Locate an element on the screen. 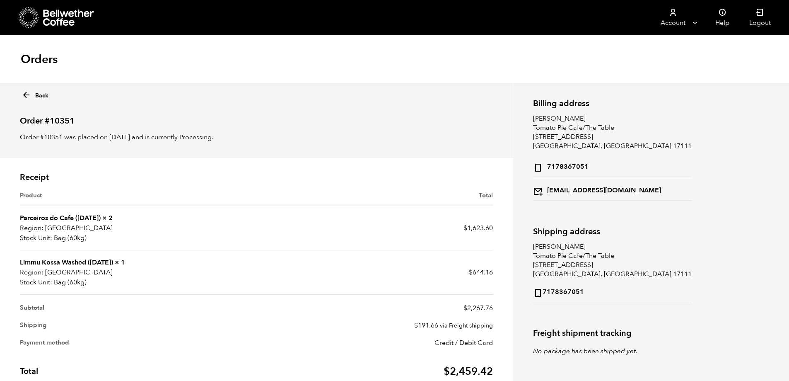  th: Shipping is located at coordinates (138, 325).